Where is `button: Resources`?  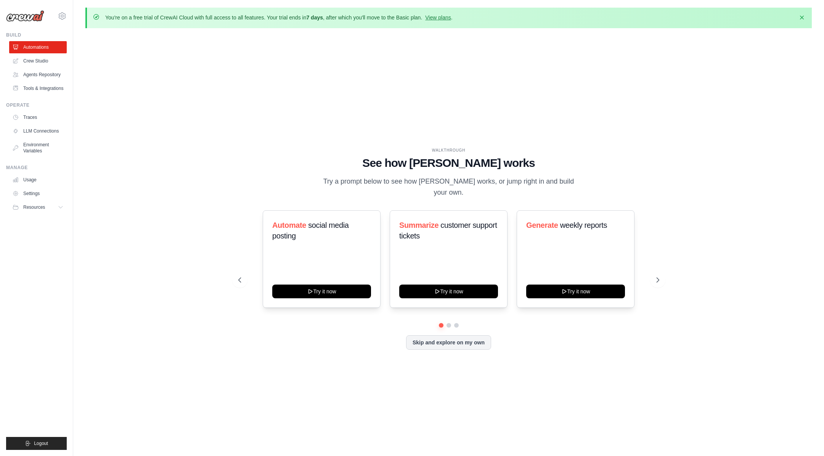 button: Resources is located at coordinates (38, 207).